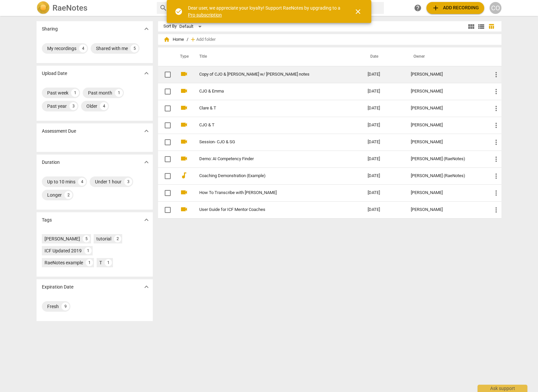 The height and width of the screenshot is (392, 538). I want to click on div: Sort By, so click(170, 26).